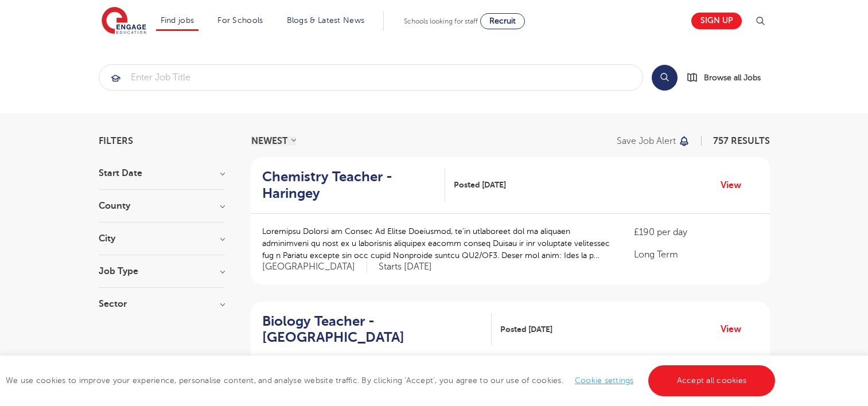 Image resolution: width=868 pixels, height=406 pixels. What do you see at coordinates (728, 77) in the screenshot?
I see `a: Browse all Jobs` at bounding box center [728, 77].